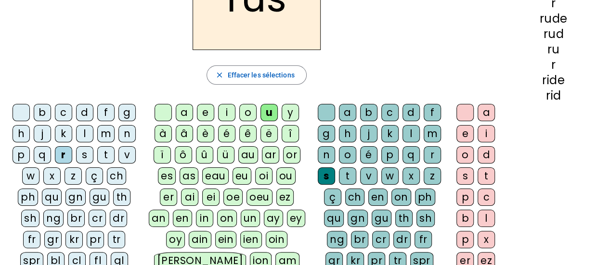  What do you see at coordinates (250, 219) in the screenshot?
I see `div: un` at bounding box center [250, 219].